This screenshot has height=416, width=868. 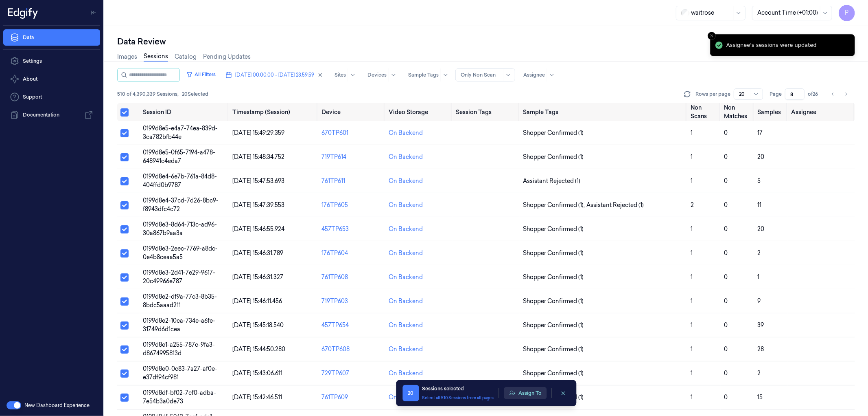 I want to click on span: 0199d8e1-a255-787c-9fa3-d8674995813d, so click(x=179, y=349).